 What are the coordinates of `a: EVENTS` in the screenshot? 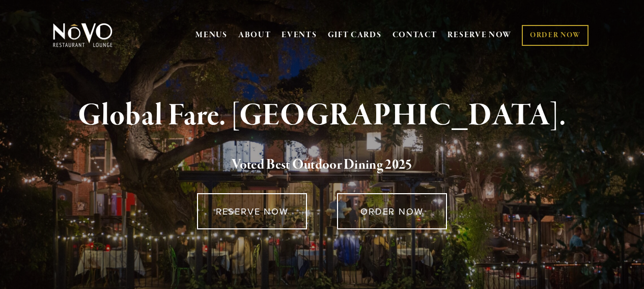 It's located at (299, 35).